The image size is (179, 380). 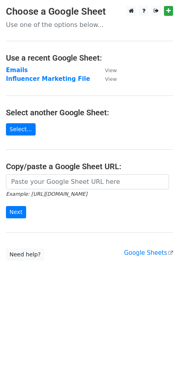 What do you see at coordinates (48, 79) in the screenshot?
I see `a: Influencer Marketing File` at bounding box center [48, 79].